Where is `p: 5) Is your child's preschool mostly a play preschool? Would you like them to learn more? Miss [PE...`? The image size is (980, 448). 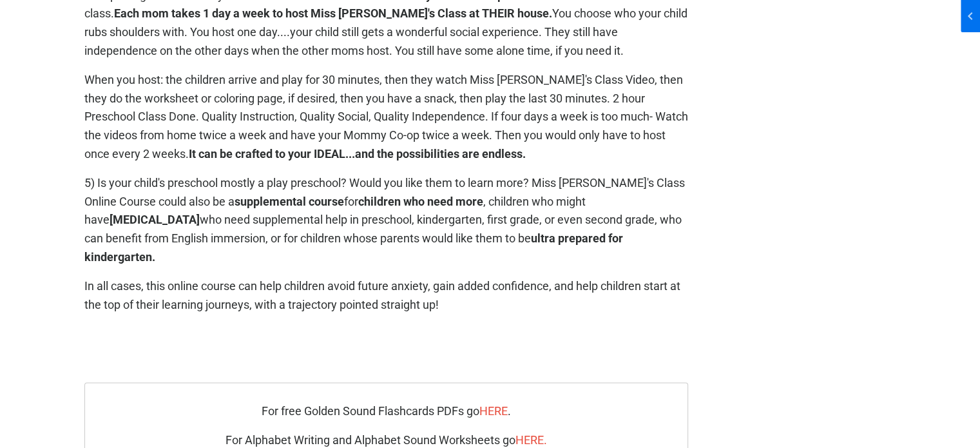
p: 5) Is your child's preschool mostly a play preschool? Would you like them to learn more? Miss [PE... is located at coordinates (387, 221).